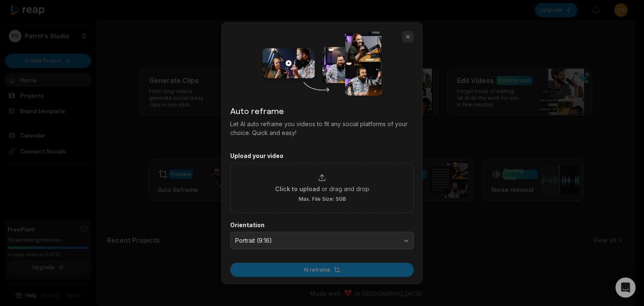 This screenshot has height=306, width=644. Describe the element at coordinates (322, 128) in the screenshot. I see `p: Let AI auto reframe you videos to fit any social platforms of your choice. Quick and easy!` at that location.